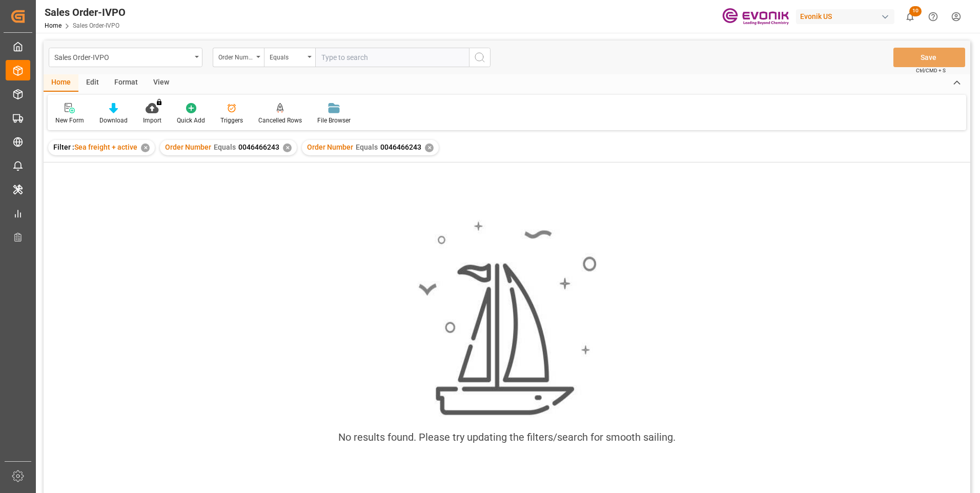 The image size is (980, 493). Describe the element at coordinates (507, 318) in the screenshot. I see `img: smooth_sailing.jpeg` at that location.